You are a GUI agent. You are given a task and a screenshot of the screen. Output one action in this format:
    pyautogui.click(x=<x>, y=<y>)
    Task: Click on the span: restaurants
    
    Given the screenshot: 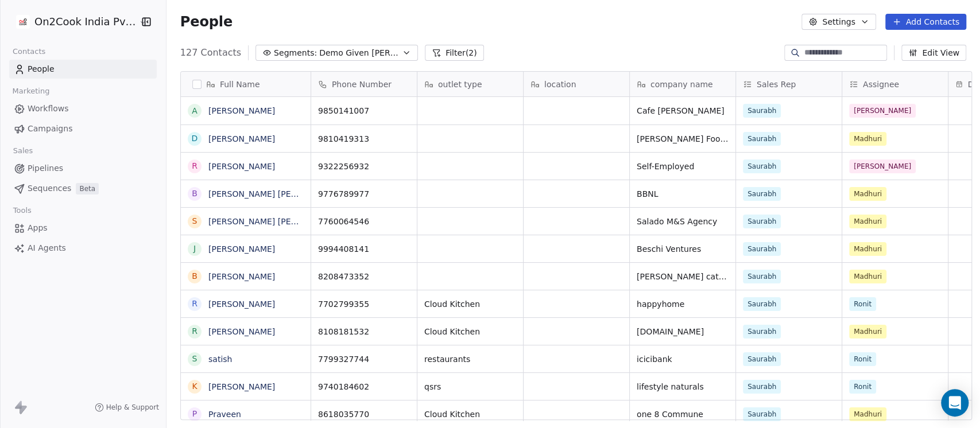 What is the action you would take?
    pyautogui.click(x=470, y=359)
    